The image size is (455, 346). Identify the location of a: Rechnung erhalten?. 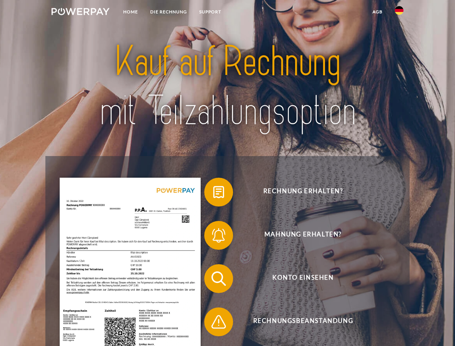
(298, 192).